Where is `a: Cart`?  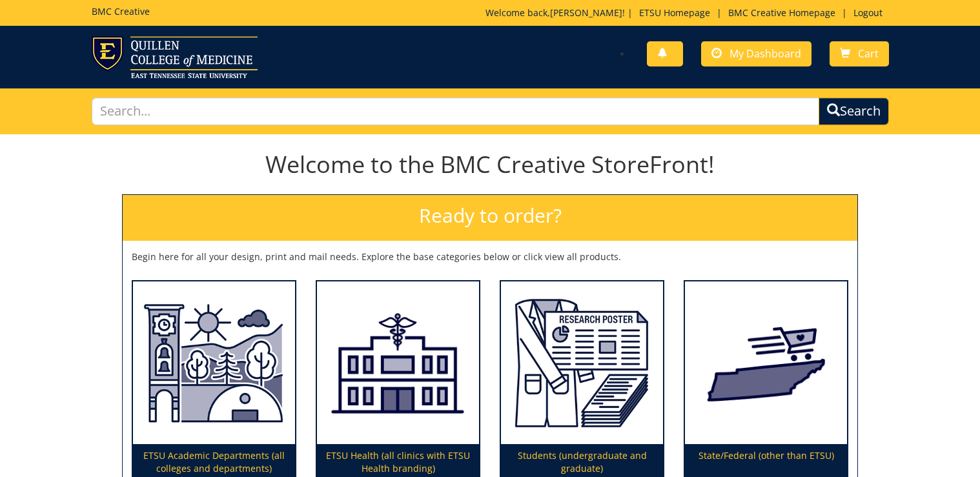
a: Cart is located at coordinates (860, 54).